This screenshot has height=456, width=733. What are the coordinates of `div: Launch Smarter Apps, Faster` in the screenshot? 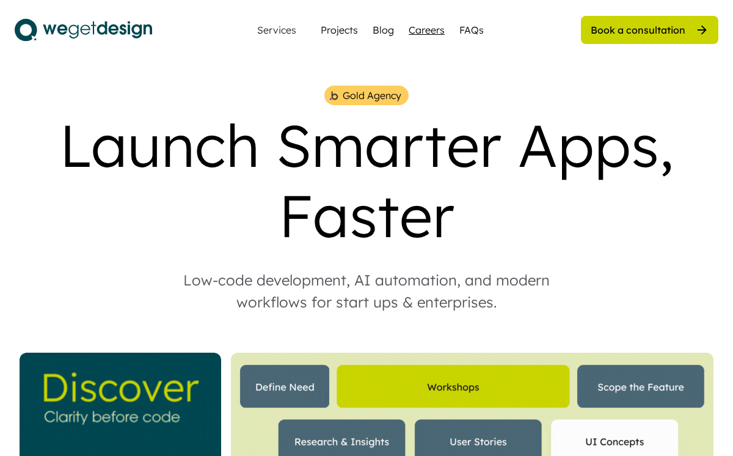 It's located at (366, 180).